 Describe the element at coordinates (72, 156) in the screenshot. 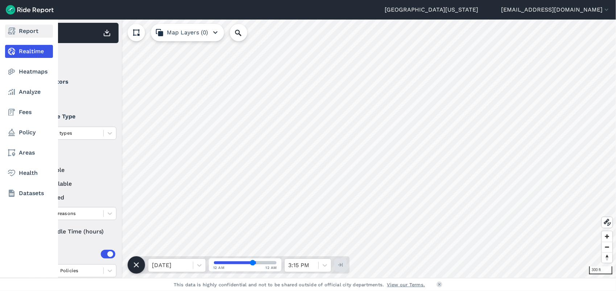

I see `summary: Status` at that location.